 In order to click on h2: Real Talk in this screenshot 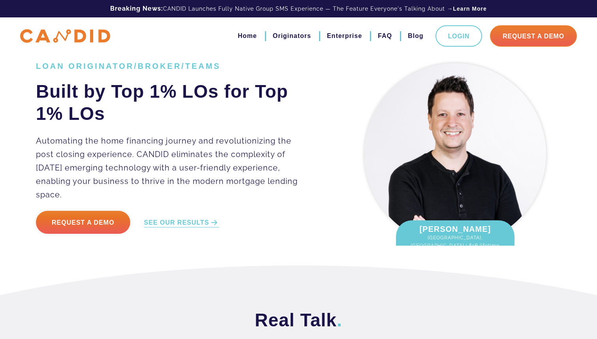, I will do `click(299, 320)`.